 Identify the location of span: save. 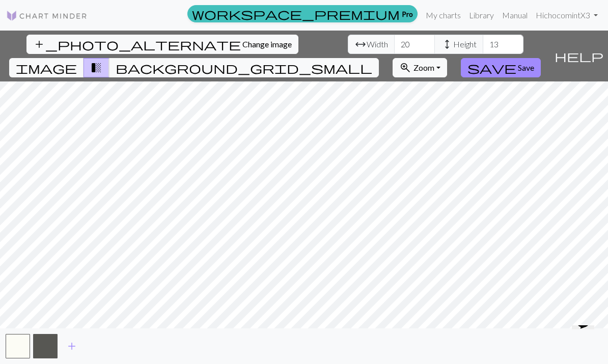
(492, 68).